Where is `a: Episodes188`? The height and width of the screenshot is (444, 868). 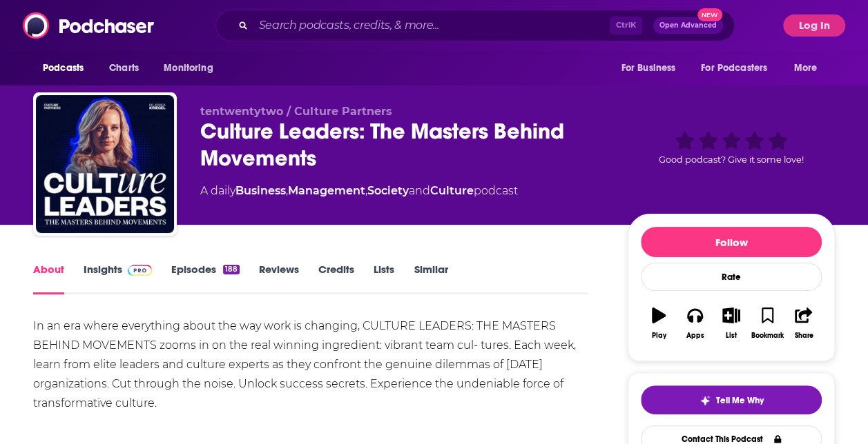
a: Episodes188 is located at coordinates (205, 279).